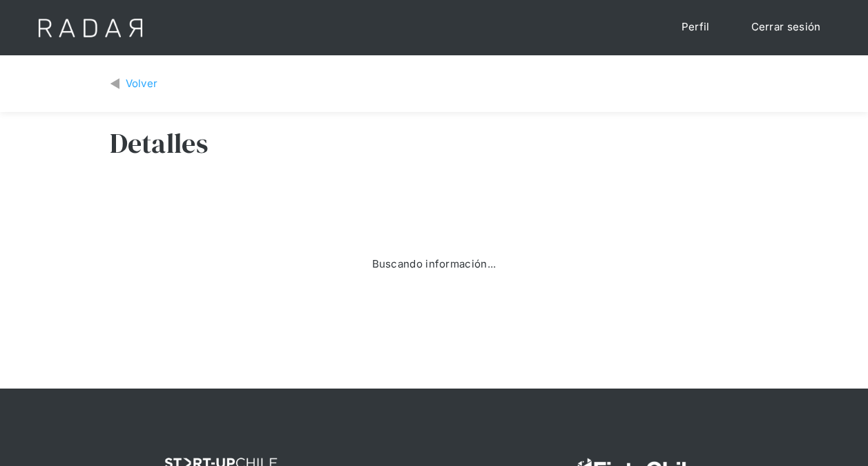  What do you see at coordinates (695, 27) in the screenshot?
I see `a: Perfil` at bounding box center [695, 27].